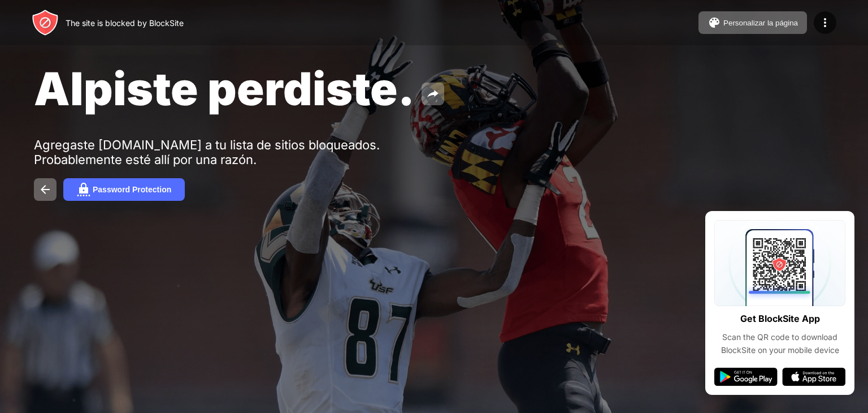 The width and height of the screenshot is (868, 413). Describe the element at coordinates (46, 23) in the screenshot. I see `img: header-logo.svg` at that location.